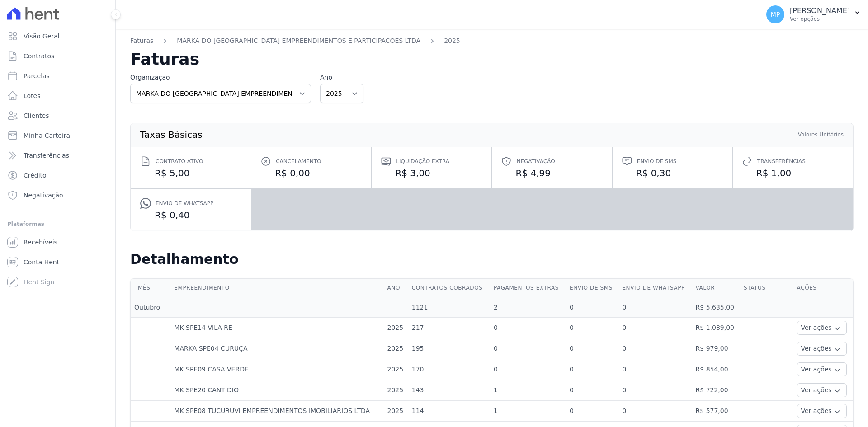 The width and height of the screenshot is (868, 427). What do you see at coordinates (819, 19) in the screenshot?
I see `p: Ver opções` at bounding box center [819, 19].